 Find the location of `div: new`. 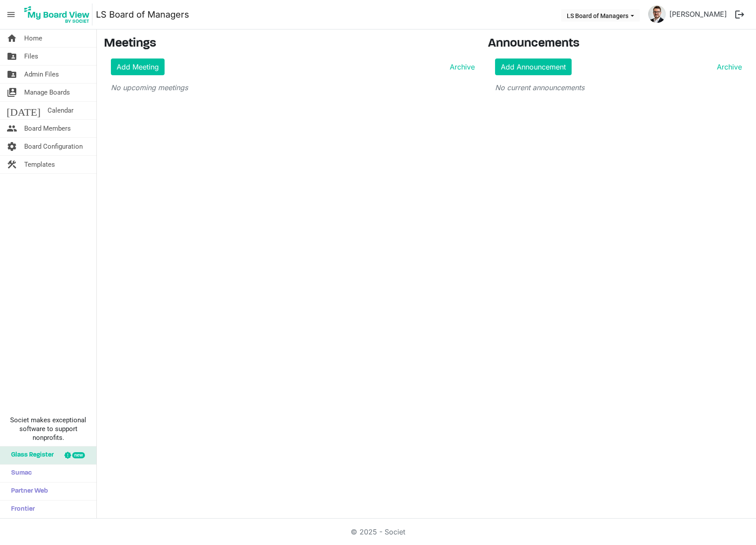

div: new is located at coordinates (78, 456).